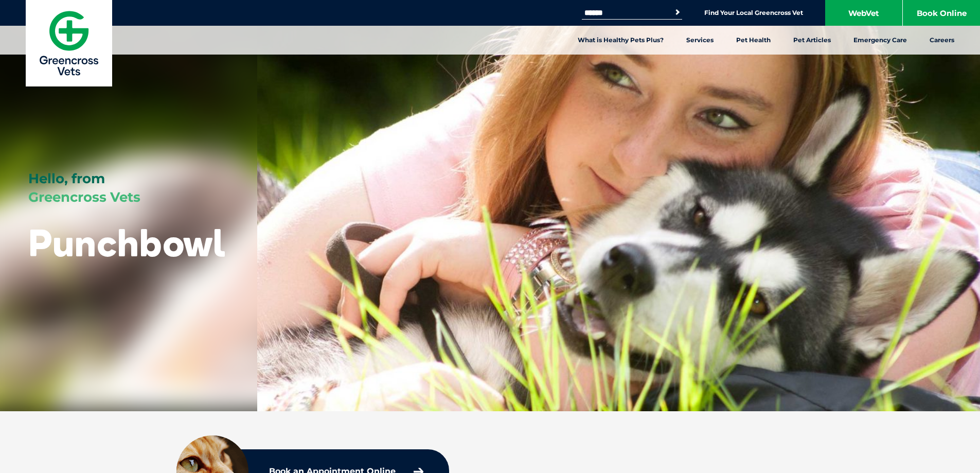 This screenshot has height=473, width=980. What do you see at coordinates (85, 197) in the screenshot?
I see `span: Greencross Vets` at bounding box center [85, 197].